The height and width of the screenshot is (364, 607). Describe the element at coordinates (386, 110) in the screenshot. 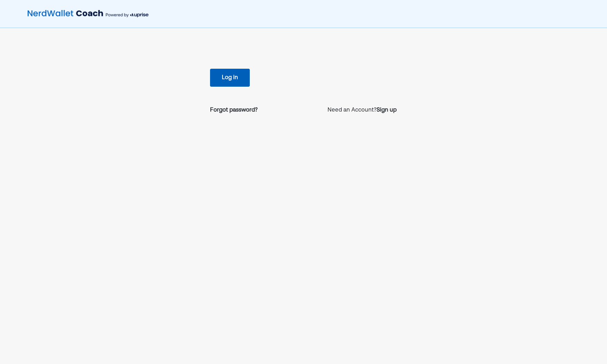

I see `div: Sign up` at that location.